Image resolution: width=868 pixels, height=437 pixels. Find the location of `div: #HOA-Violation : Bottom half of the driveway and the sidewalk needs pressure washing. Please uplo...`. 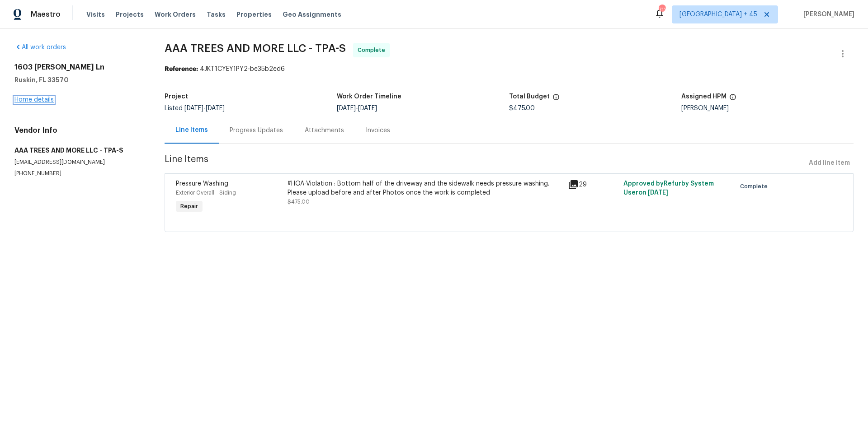

div: #HOA-Violation : Bottom half of the driveway and the sidewalk needs pressure washing. Please uplo... is located at coordinates (425, 188).